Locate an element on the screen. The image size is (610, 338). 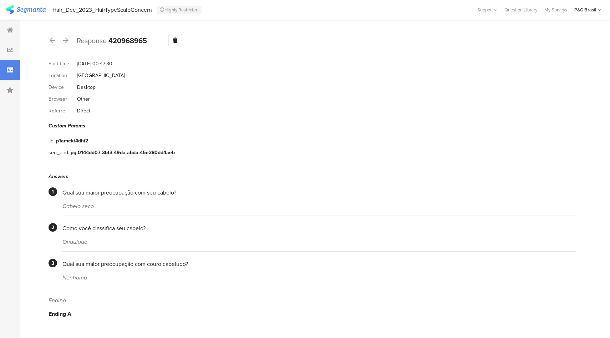
a: Question Library is located at coordinates (521, 10).